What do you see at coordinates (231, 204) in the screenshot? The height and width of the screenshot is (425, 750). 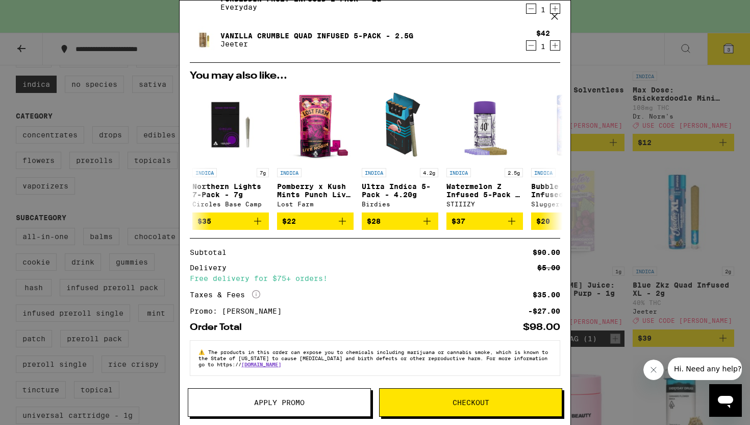 I see `div: Circles Base Camp` at bounding box center [231, 204].